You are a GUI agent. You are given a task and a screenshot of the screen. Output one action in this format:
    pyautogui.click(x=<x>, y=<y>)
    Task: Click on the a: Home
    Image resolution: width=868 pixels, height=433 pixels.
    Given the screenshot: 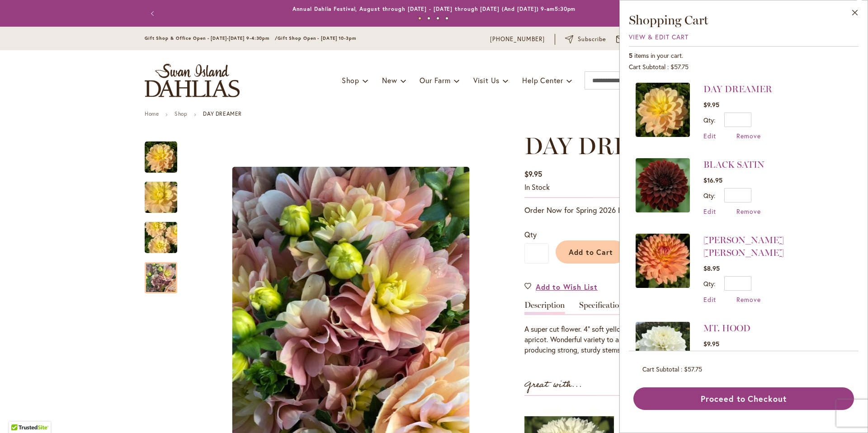 What is the action you would take?
    pyautogui.click(x=152, y=114)
    